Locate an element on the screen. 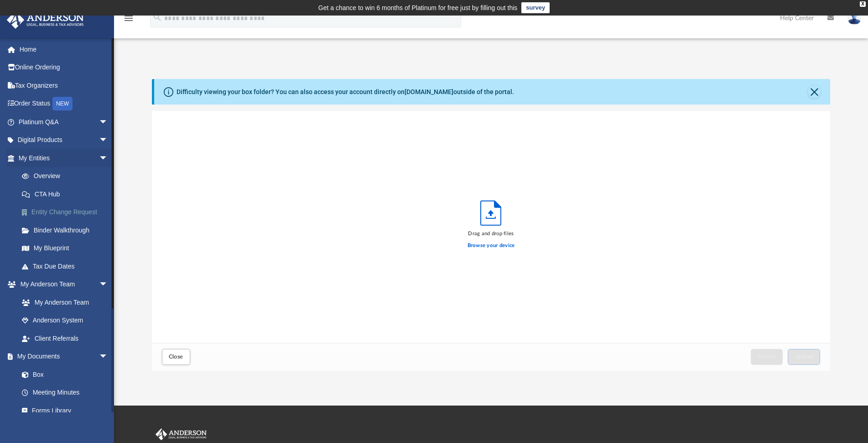  a: Entity Change Request is located at coordinates (67, 212).